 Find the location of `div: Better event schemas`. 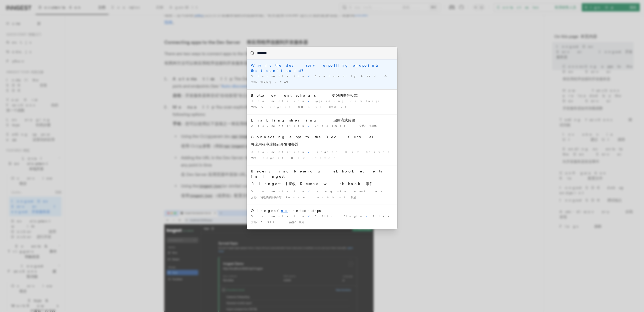

div: Better event schemas is located at coordinates (322, 95).